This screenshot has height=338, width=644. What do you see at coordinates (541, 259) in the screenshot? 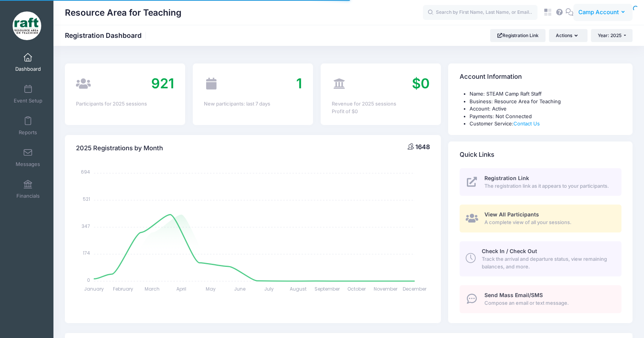
I see `a: Check In / Check Out Track the arrival and departure status, view remaining balances, and more.` at bounding box center [541, 259].